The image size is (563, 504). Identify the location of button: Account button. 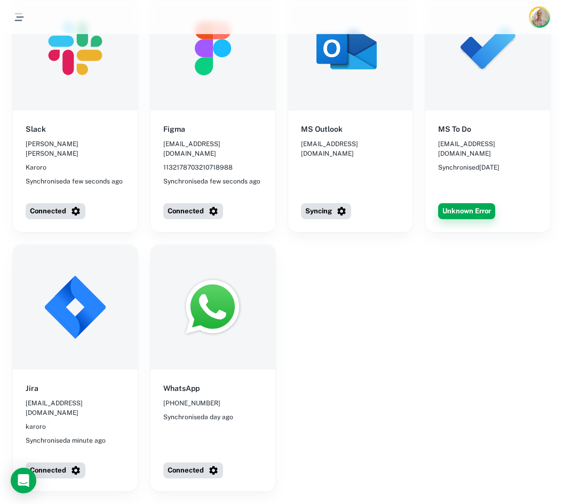
(539, 17).